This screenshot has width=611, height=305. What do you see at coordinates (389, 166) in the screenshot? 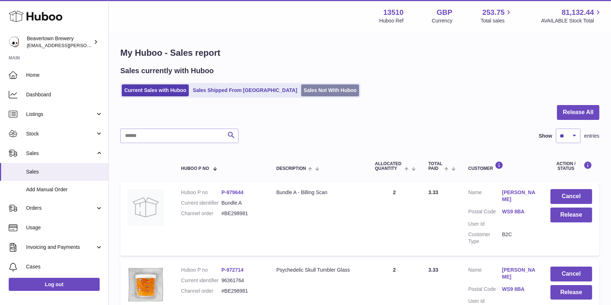
I see `span: ALLOCATED Quantity` at bounding box center [389, 166].